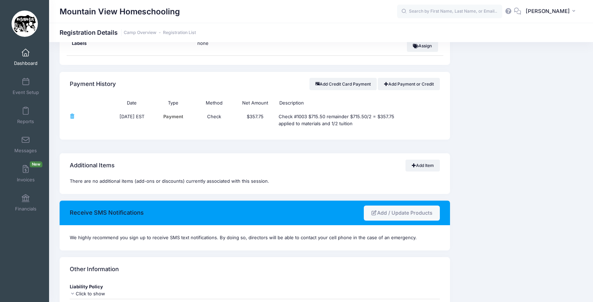  Describe the element at coordinates (25, 24) in the screenshot. I see `img: Mountain View Homeschooling` at that location.